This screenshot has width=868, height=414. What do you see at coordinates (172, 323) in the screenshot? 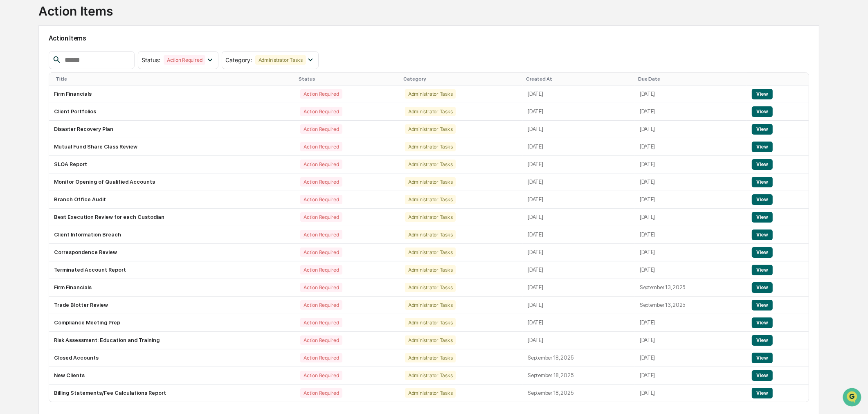
I see `td: Compliance Meeting Prep` at bounding box center [172, 323].